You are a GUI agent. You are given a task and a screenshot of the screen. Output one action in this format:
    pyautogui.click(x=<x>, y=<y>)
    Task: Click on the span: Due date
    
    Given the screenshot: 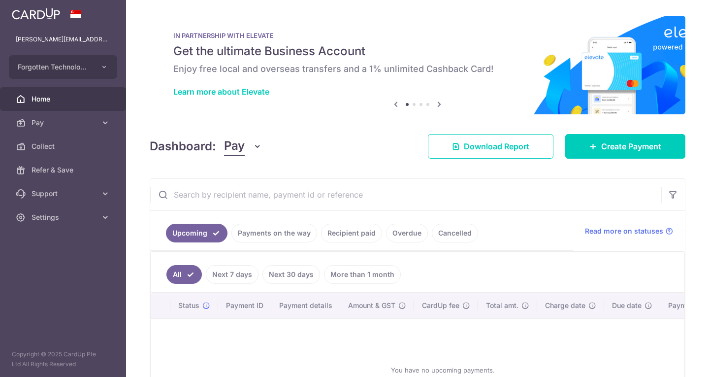 What is the action you would take?
    pyautogui.click(x=627, y=305)
    